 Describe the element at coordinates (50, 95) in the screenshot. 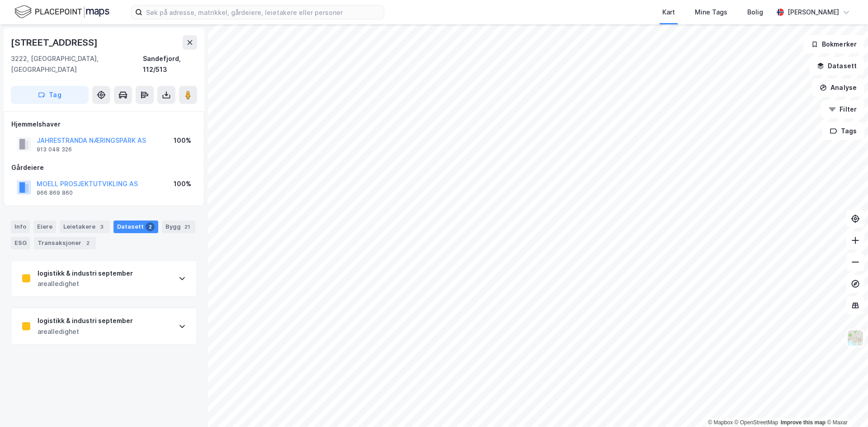

I see `button: Tag` at that location.